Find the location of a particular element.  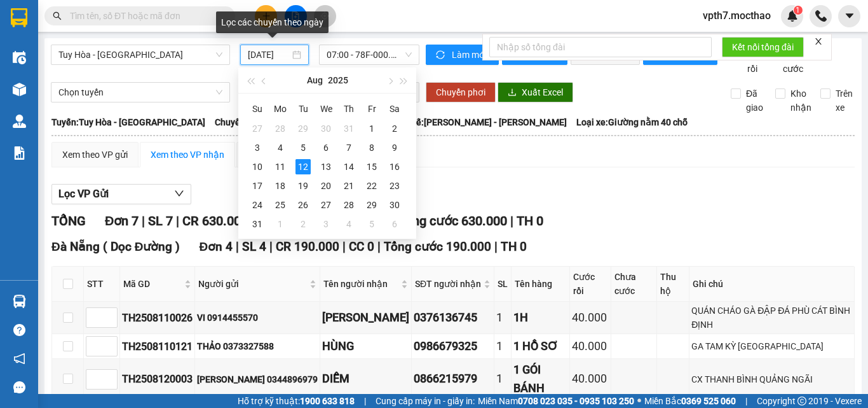

td: MỸ NGUYỄN is located at coordinates (366, 317).